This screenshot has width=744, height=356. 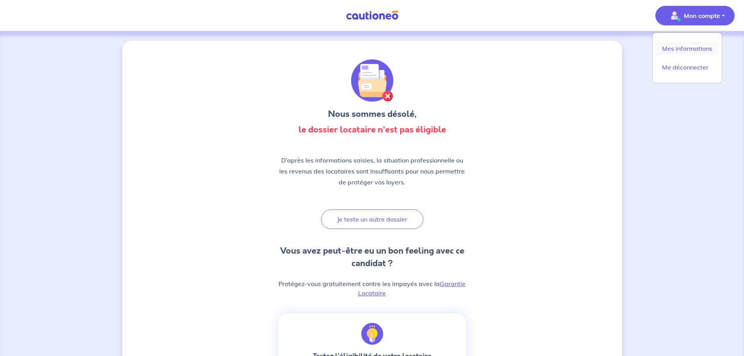 What do you see at coordinates (687, 67) in the screenshot?
I see `a: Me déconnecter` at bounding box center [687, 67].